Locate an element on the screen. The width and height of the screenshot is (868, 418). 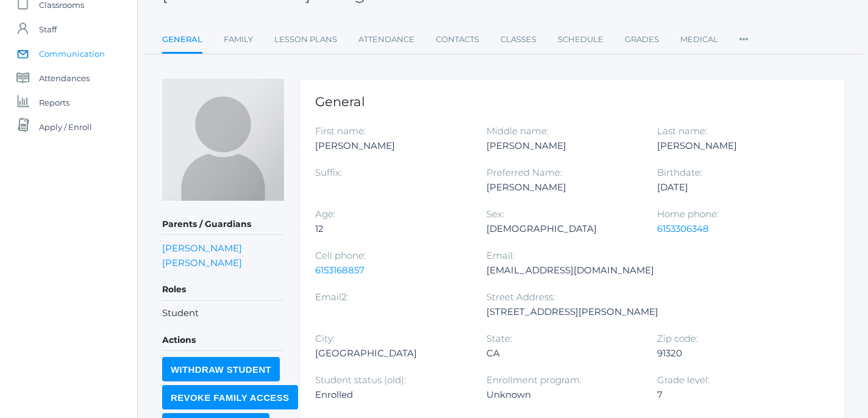
a: Lesson Plans is located at coordinates (305, 39).